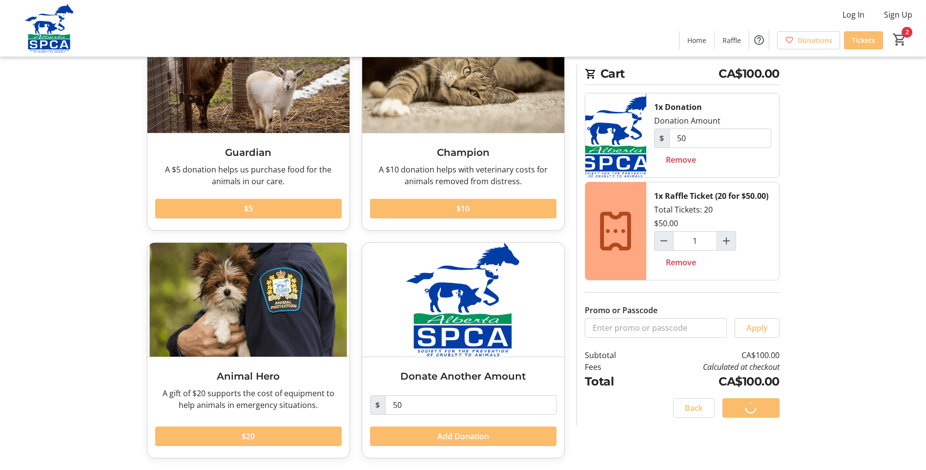 Image resolution: width=926 pixels, height=470 pixels. I want to click on button: Cart, so click(900, 40).